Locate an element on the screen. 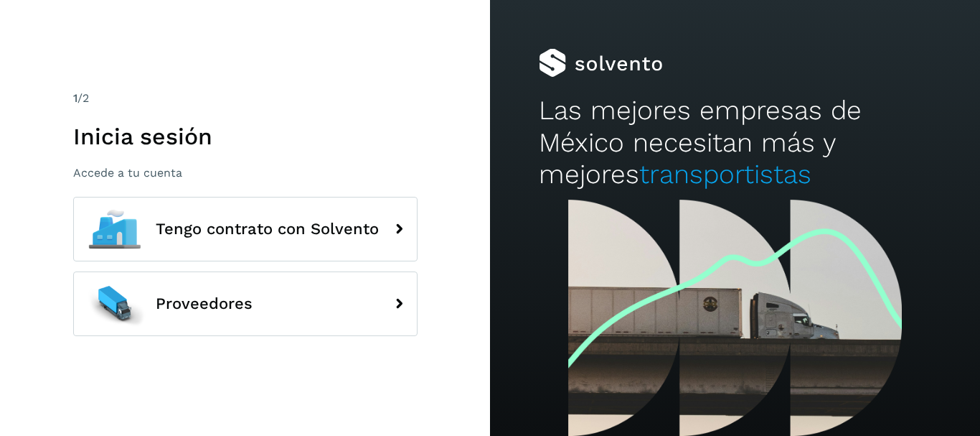  span: 1 is located at coordinates (75, 98).